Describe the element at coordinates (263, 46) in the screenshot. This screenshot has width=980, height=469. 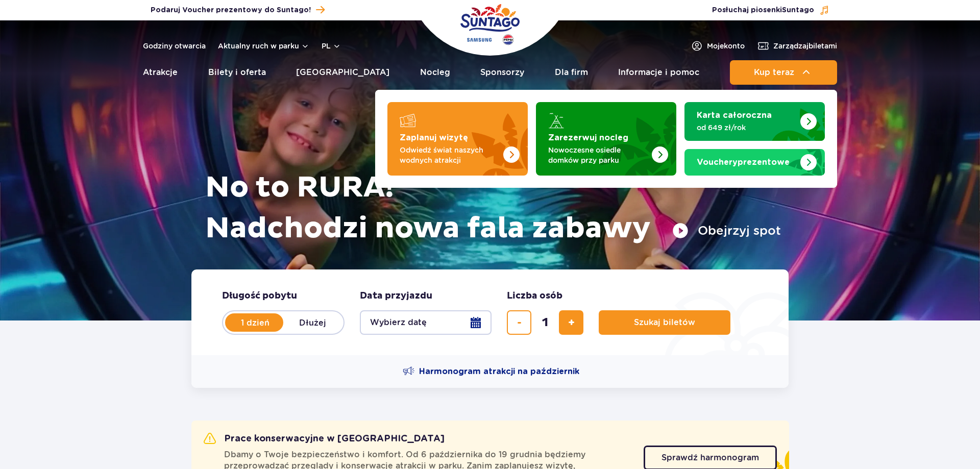
I see `button: Aktualny ruch w parku` at that location.